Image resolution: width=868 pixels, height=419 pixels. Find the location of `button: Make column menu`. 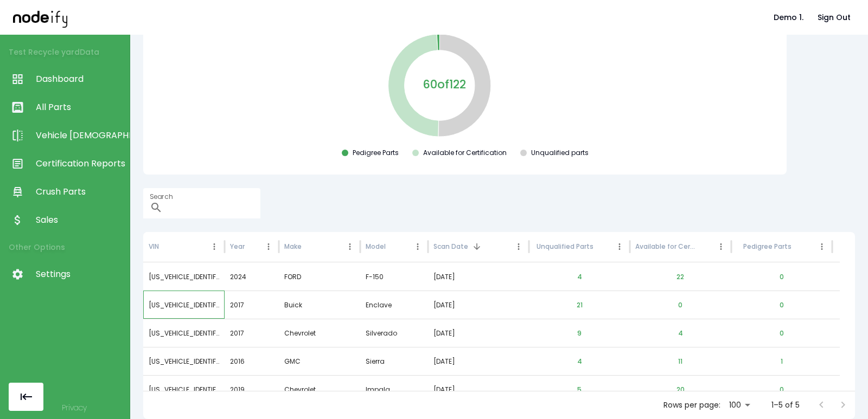

button: Make column menu is located at coordinates (350, 246).